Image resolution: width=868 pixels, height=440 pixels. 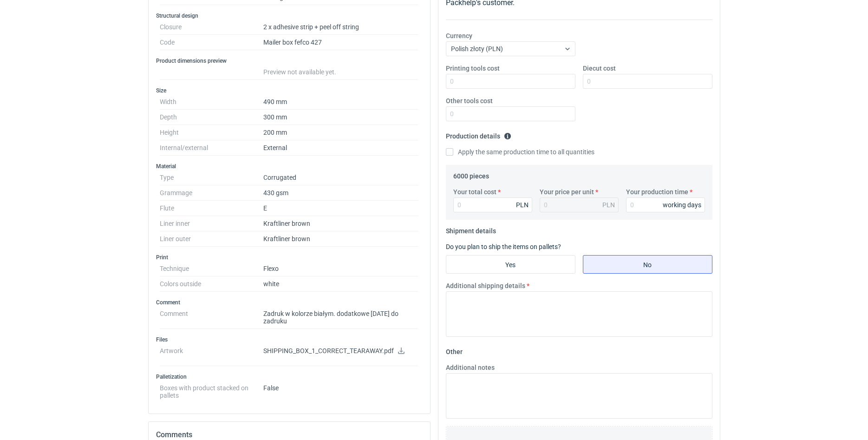 I want to click on label: Printing tools cost, so click(x=473, y=68).